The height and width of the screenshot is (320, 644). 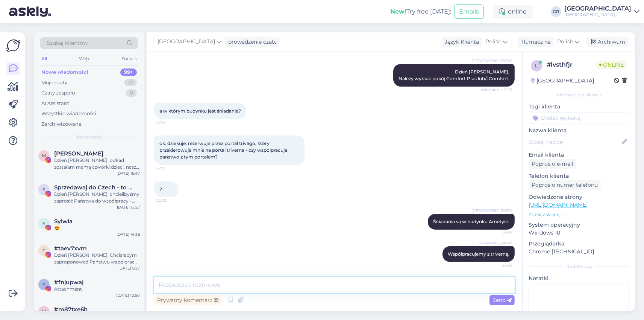 I want to click on button: Emails, so click(x=468, y=11).